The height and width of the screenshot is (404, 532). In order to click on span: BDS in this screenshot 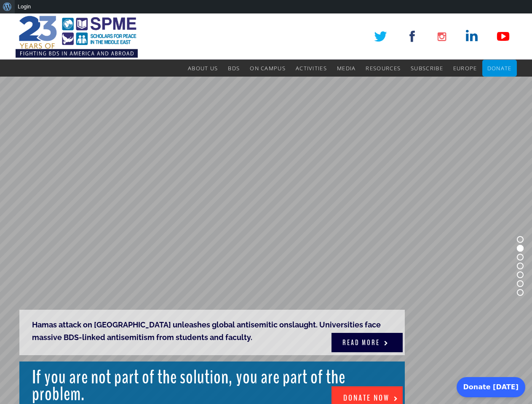, I will do `click(234, 68)`.